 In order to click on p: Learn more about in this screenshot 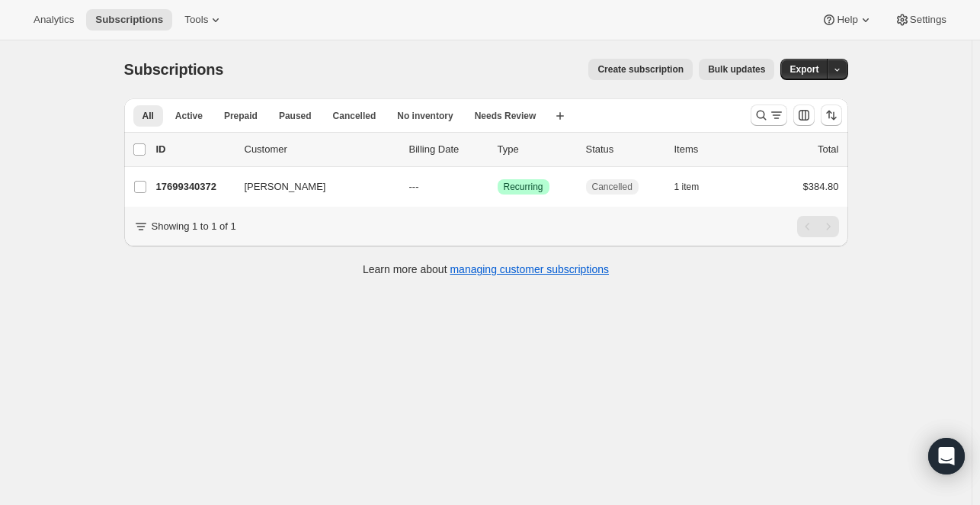, I will do `click(485, 269)`.